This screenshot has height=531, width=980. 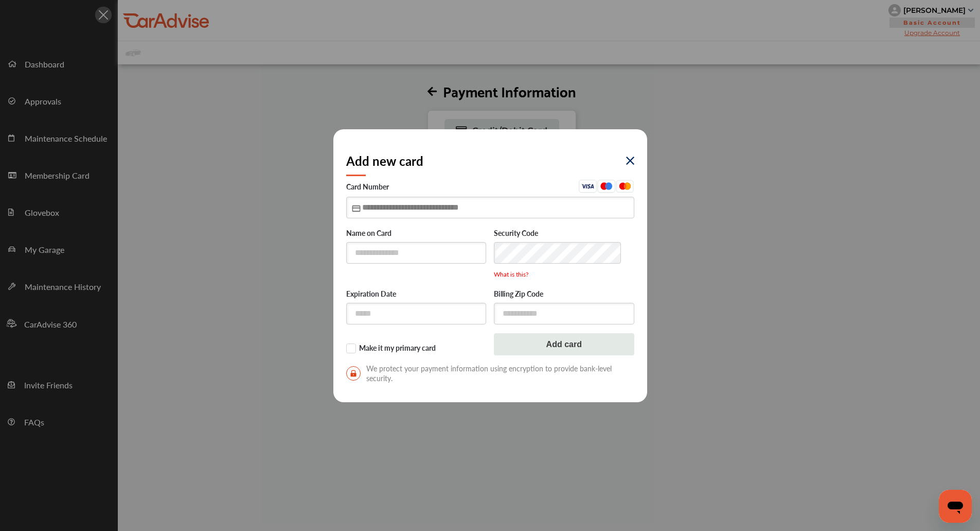 What do you see at coordinates (416, 294) in the screenshot?
I see `label: Expiration Date` at bounding box center [416, 294].